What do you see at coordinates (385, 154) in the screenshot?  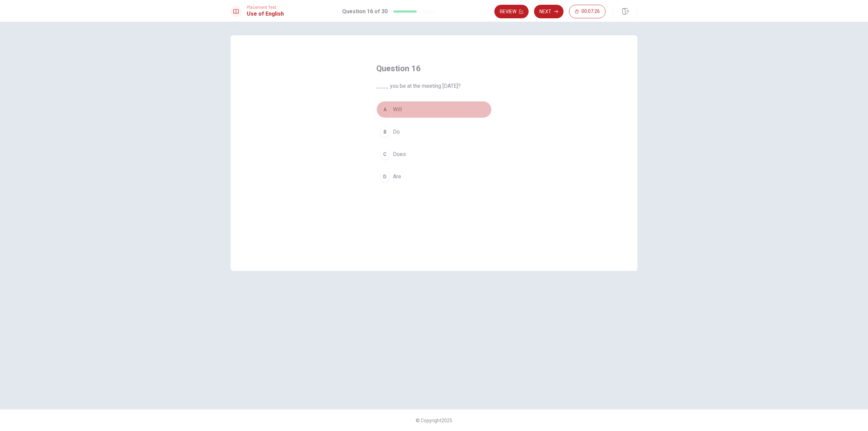 I see `div: C` at bounding box center [385, 154].